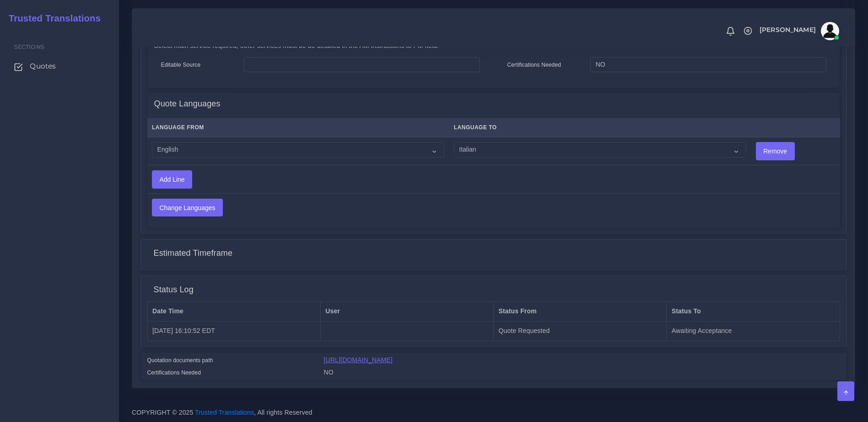  What do you see at coordinates (283, 413) in the screenshot?
I see `span: , All rights Reserved` at bounding box center [283, 413].